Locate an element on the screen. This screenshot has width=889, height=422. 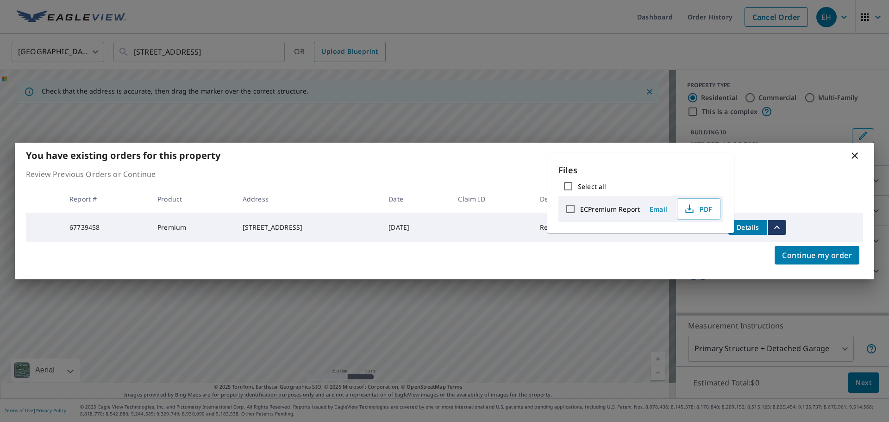
span: Continue my order is located at coordinates (817, 255).